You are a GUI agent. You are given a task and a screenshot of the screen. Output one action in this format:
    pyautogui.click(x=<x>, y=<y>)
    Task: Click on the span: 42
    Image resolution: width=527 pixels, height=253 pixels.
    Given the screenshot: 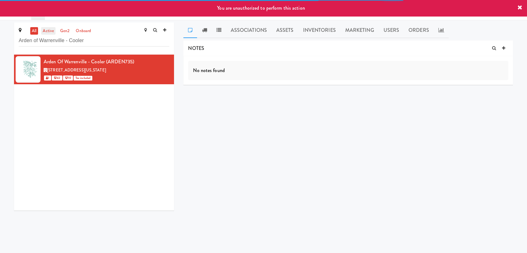 What is the action you would take?
    pyautogui.click(x=57, y=78)
    